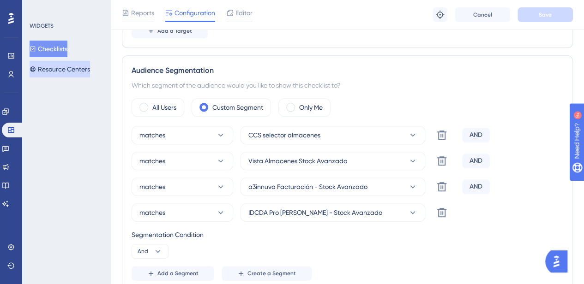  Describe the element at coordinates (482, 15) in the screenshot. I see `span: Cancel` at that location.